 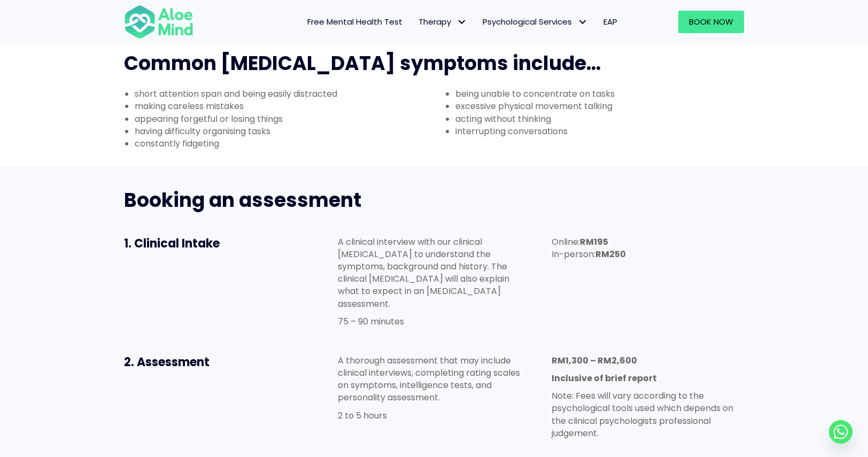 I want to click on span: Booking an assessment, so click(x=243, y=200).